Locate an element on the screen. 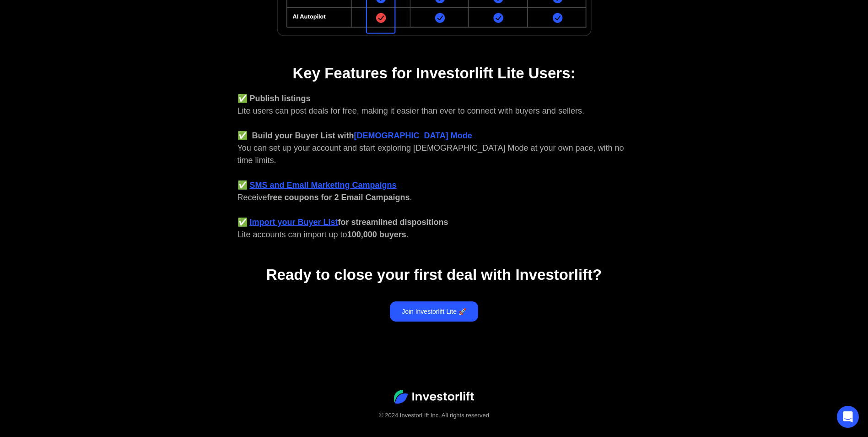 This screenshot has width=868, height=437. div: © 2024 InvestorLift Inc. All rights reserved is located at coordinates (434, 415).